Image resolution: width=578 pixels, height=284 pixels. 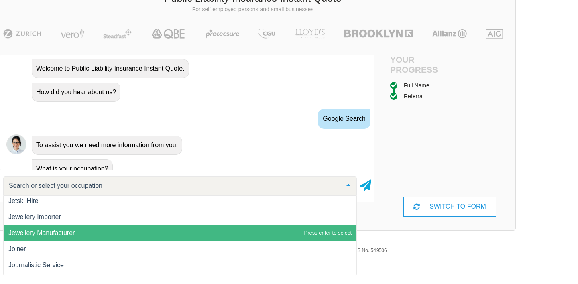 I want to click on img: Steadfast | Public Liability Insurance, so click(x=118, y=34).